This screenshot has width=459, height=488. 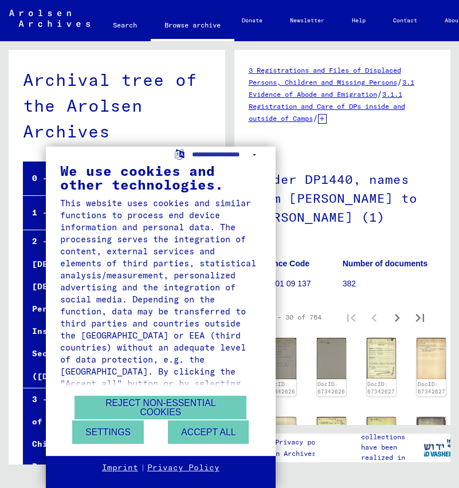 What do you see at coordinates (120, 468) in the screenshot?
I see `a: Imprint` at bounding box center [120, 468].